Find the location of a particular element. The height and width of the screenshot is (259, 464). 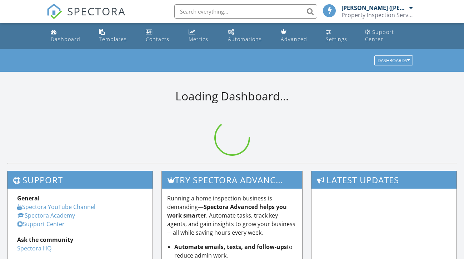

strong: General is located at coordinates (28, 198).